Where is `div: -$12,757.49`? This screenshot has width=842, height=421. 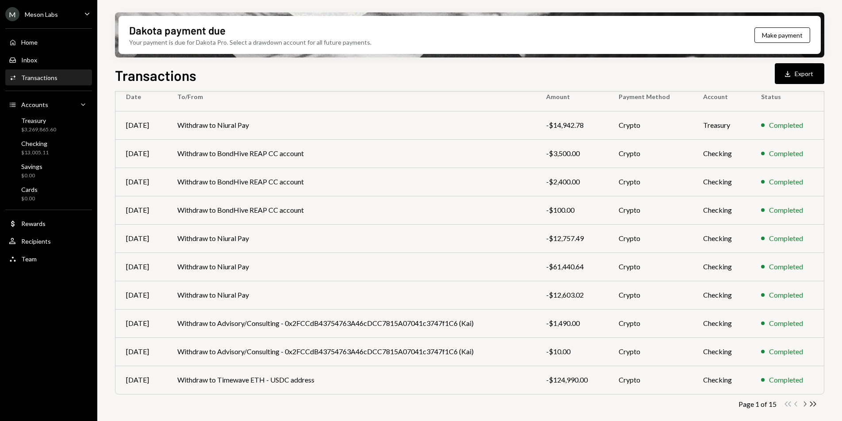
div: -$12,757.49 is located at coordinates (572, 238).